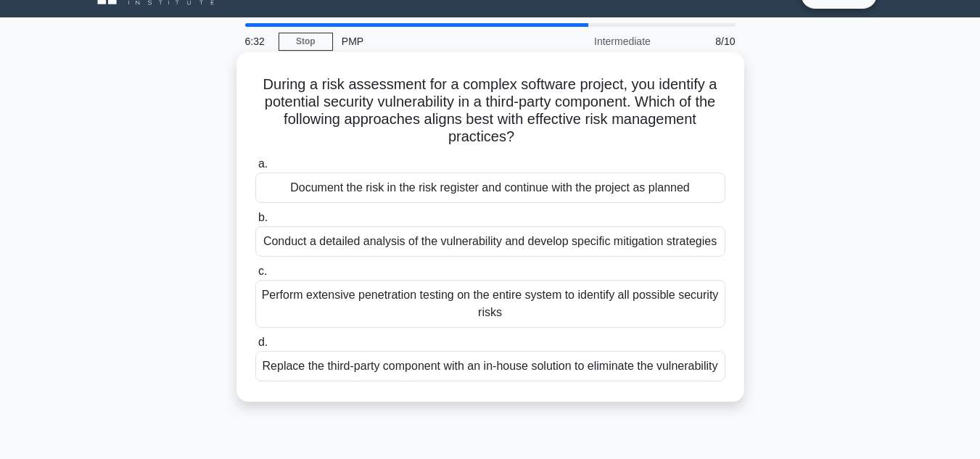  What do you see at coordinates (263, 163) in the screenshot?
I see `span: a.` at bounding box center [263, 163].